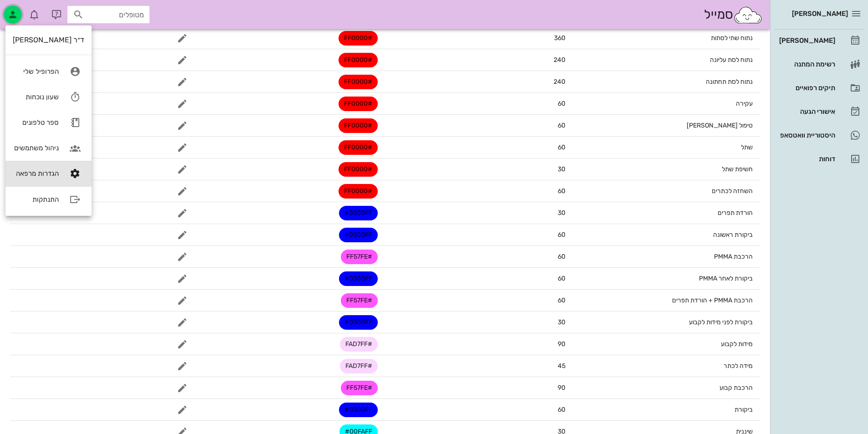 This screenshot has height=434, width=868. What do you see at coordinates (819, 64) in the screenshot?
I see `a: רשימת המתנה` at bounding box center [819, 64].